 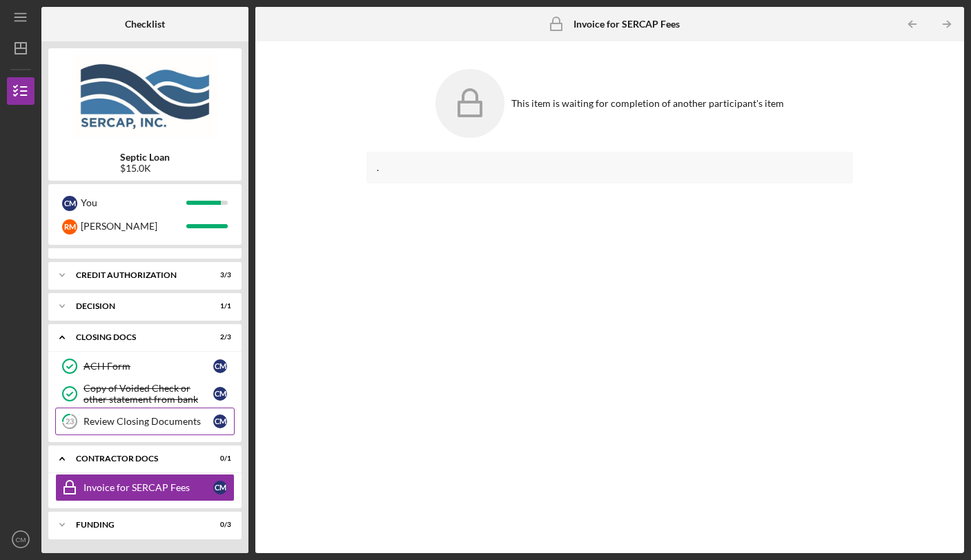 What do you see at coordinates (145, 366) in the screenshot?
I see `a: ACH FormCM` at bounding box center [145, 366].